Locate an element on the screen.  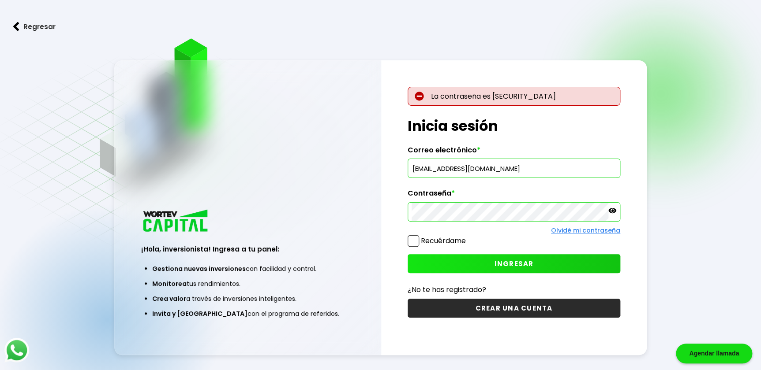
div: Agendar llamada is located at coordinates (714, 354).